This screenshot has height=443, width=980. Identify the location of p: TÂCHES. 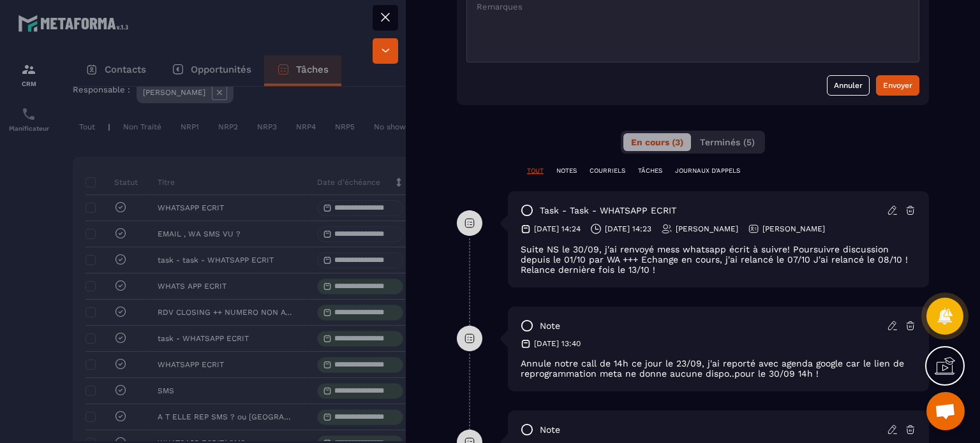
(650, 171).